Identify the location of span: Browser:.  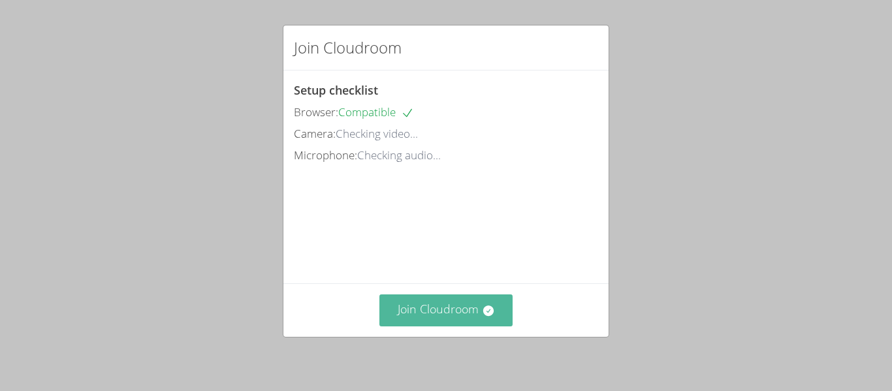
(316, 112).